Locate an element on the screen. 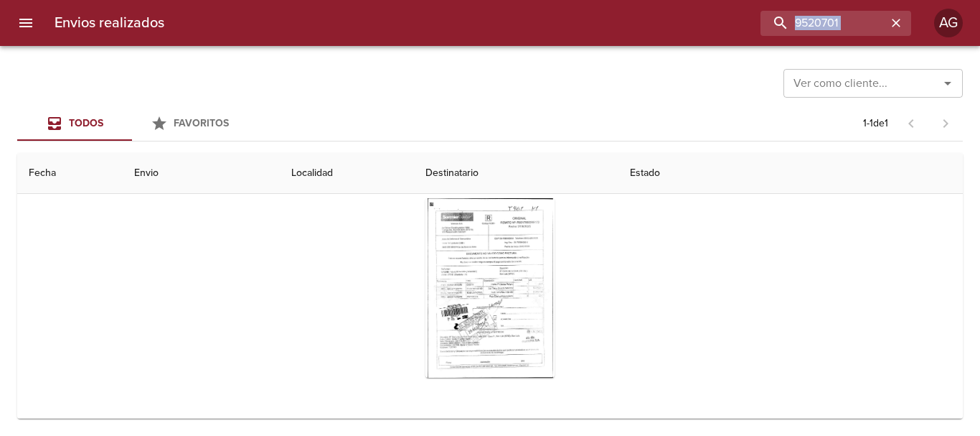 The image size is (980, 436). div: AG is located at coordinates (949, 23).